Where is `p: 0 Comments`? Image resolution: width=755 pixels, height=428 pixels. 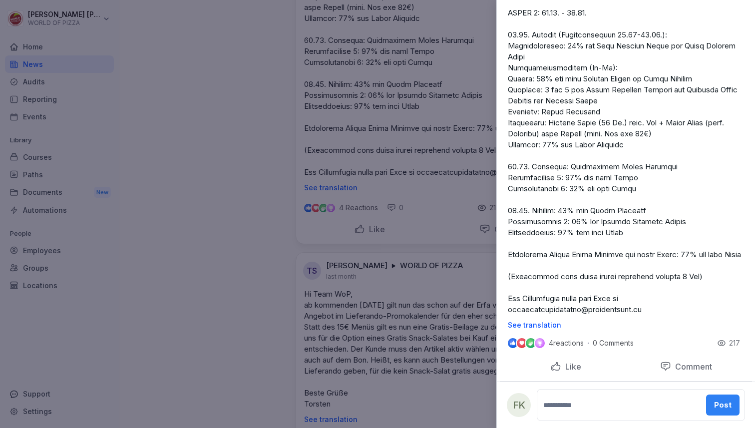 p: 0 Comments is located at coordinates (621, 343).